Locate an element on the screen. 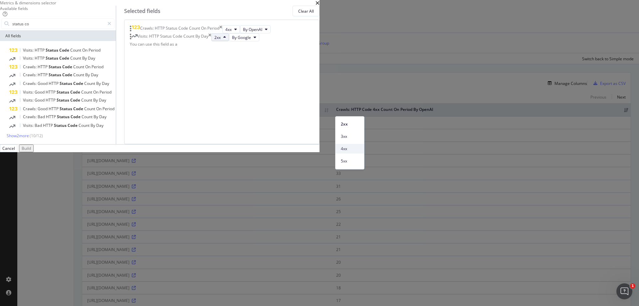 The width and height of the screenshot is (639, 306). span: By OpenAI is located at coordinates (253, 29).